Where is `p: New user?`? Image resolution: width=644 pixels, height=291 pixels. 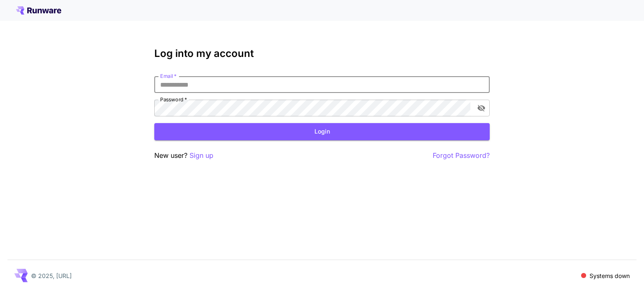 p: New user? is located at coordinates (183, 155).